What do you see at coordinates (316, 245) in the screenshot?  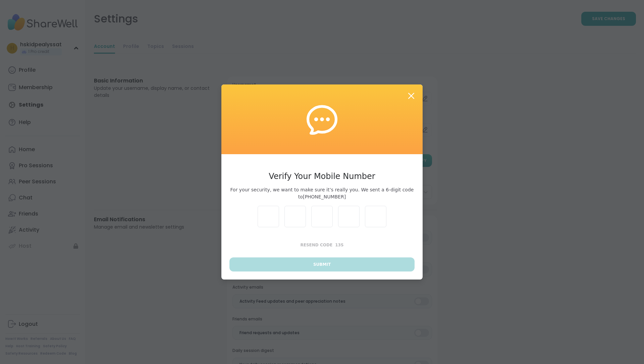 I see `span: Resend Code` at bounding box center [316, 245].